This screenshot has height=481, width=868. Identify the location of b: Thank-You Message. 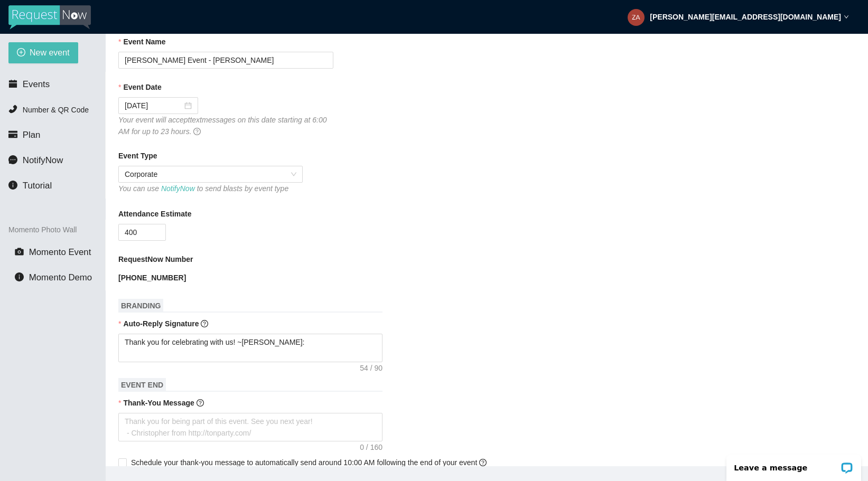
(159, 403).